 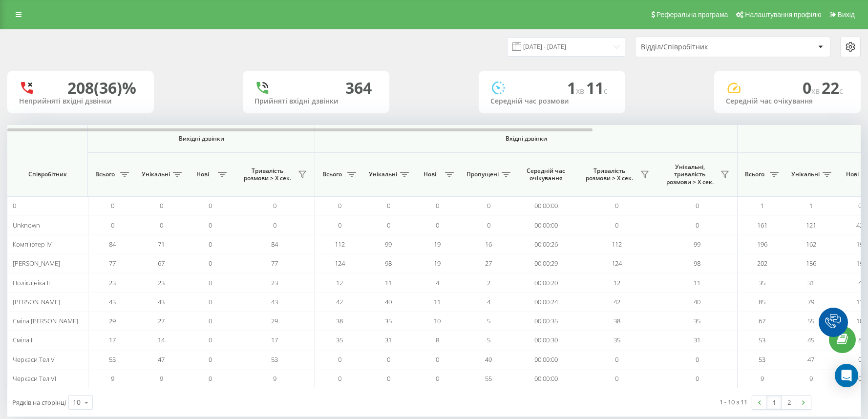 What do you see at coordinates (161, 359) in the screenshot?
I see `span: 47` at bounding box center [161, 359].